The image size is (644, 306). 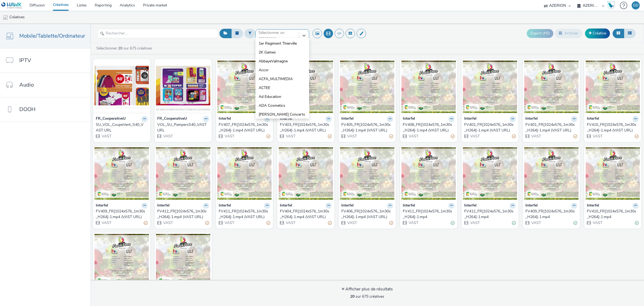 What do you see at coordinates (267, 53) in the screenshot?
I see `span: 2K Games` at bounding box center [267, 53].